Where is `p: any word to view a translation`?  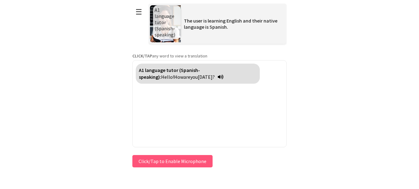 p: any word to view a translation is located at coordinates (209, 56).